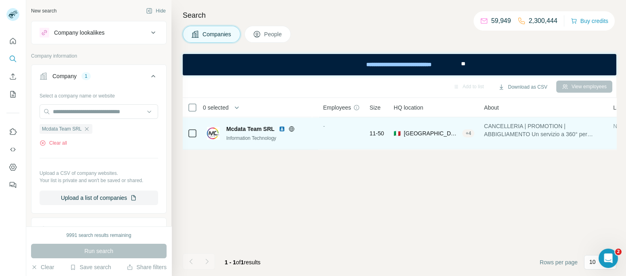 Image resolution: width=626 pixels, height=276 pixels. Describe the element at coordinates (230, 263) in the screenshot. I see `span: 1 - 1` at that location.